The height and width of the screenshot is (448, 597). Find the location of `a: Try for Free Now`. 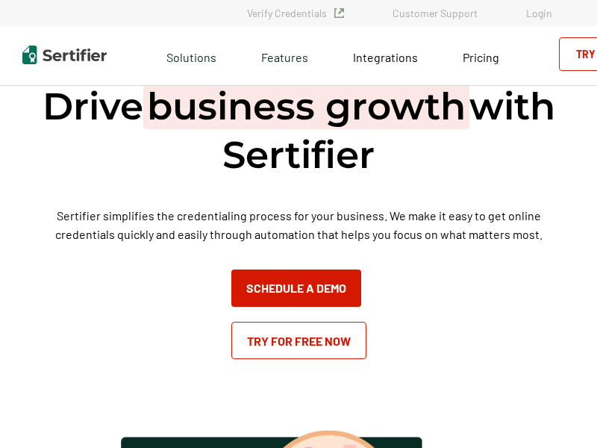

a: Try for Free Now is located at coordinates (298, 340).